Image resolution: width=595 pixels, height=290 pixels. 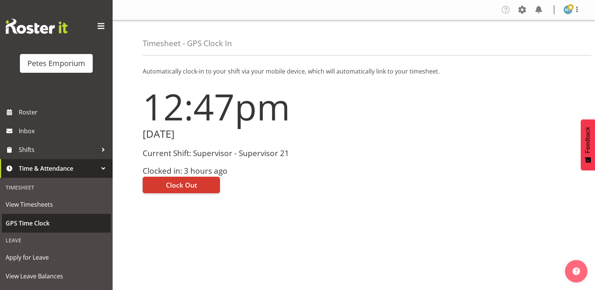 What do you see at coordinates (568, 10) in the screenshot?
I see `img: helena-tomlin701.jpg` at bounding box center [568, 10].